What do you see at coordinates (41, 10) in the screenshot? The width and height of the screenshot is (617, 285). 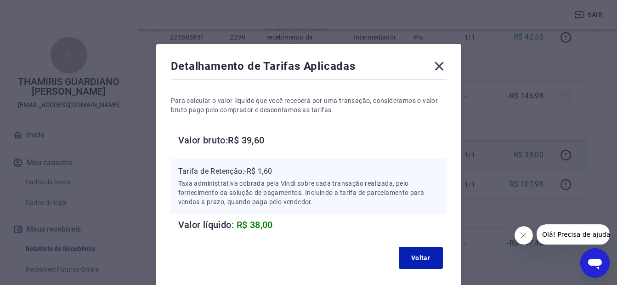 I see `span: Olá! Precisa de ajuda?` at bounding box center [41, 10].